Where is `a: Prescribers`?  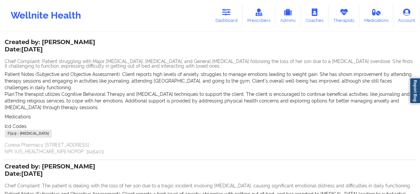
a: Prescribers is located at coordinates (258, 16).